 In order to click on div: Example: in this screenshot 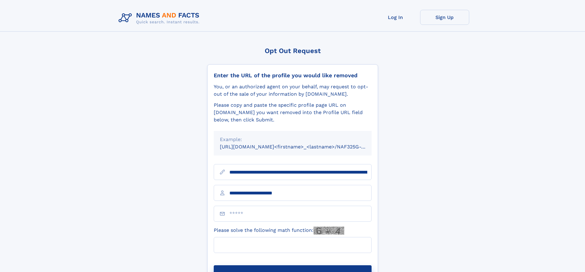, I will do `click(293, 140)`.